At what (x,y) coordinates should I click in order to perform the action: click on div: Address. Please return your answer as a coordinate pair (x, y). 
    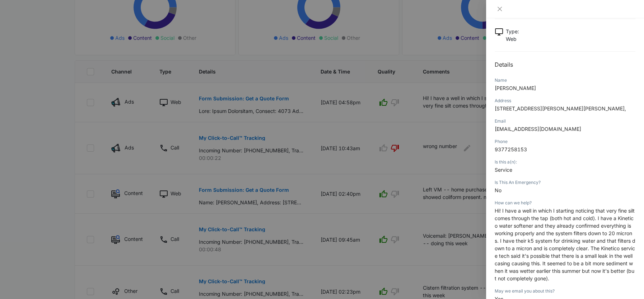
    Looking at the image, I should click on (565, 101).